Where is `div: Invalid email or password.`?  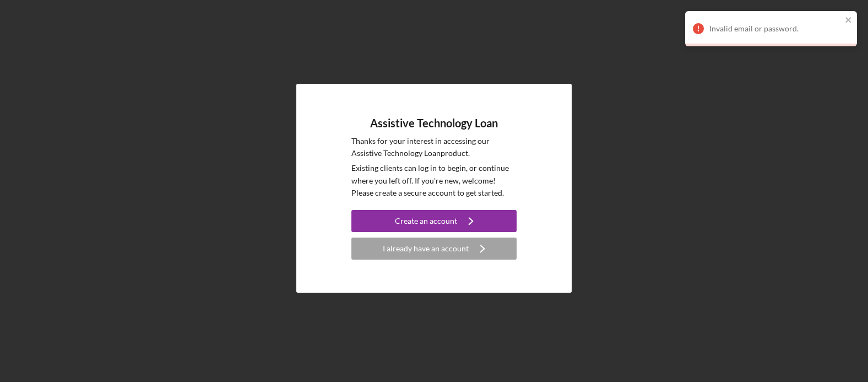
div: Invalid email or password. is located at coordinates (776, 29).